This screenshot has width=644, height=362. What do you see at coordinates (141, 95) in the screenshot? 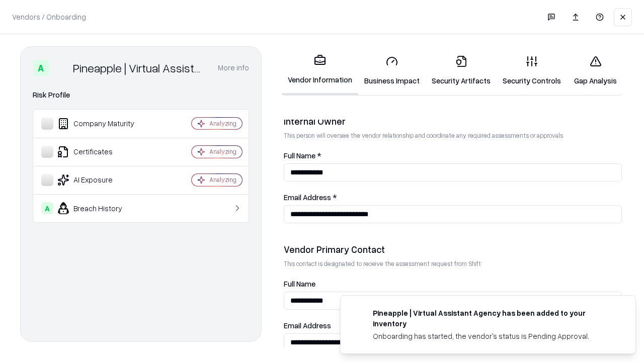
I see `div: Risk Profile` at bounding box center [141, 95].